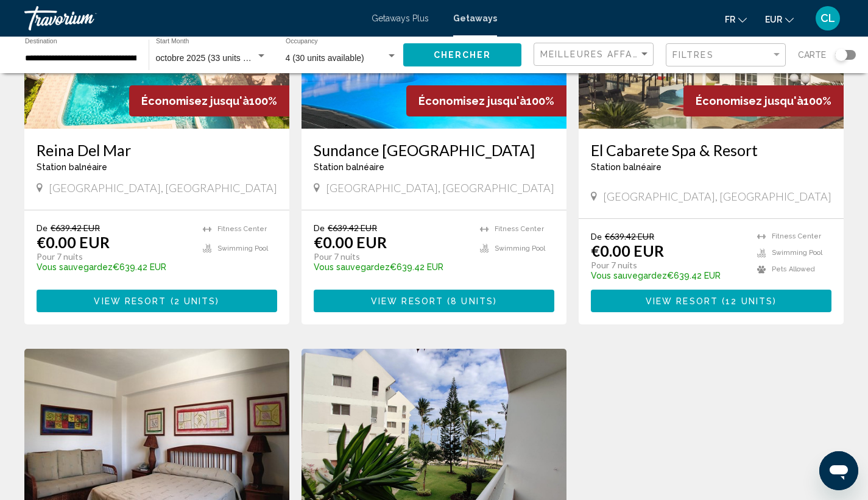 This screenshot has width=868, height=500. What do you see at coordinates (779, 19) in the screenshot?
I see `button: Change currency` at bounding box center [779, 19].